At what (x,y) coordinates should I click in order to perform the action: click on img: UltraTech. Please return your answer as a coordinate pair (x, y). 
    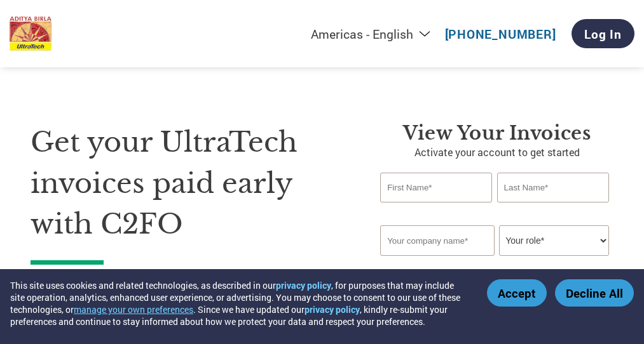
    Looking at the image, I should click on (31, 34).